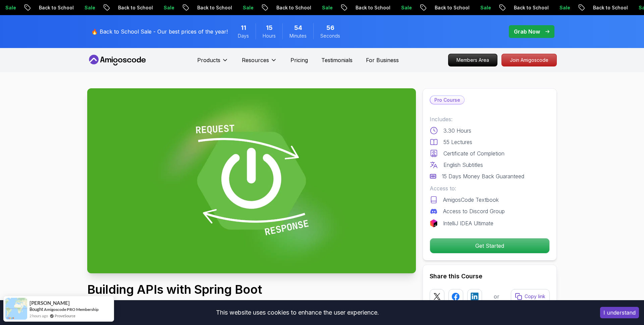 Image resolution: width=644 pixels, height=325 pixels. Describe the element at coordinates (496, 296) in the screenshot. I see `p: or` at that location.